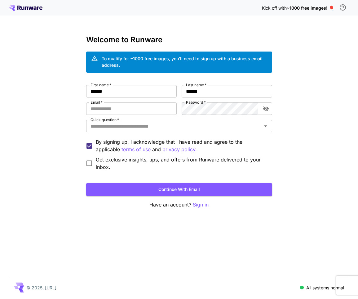 This screenshot has height=299, width=358. What do you see at coordinates (97, 102) in the screenshot?
I see `label: Email` at bounding box center [97, 102].